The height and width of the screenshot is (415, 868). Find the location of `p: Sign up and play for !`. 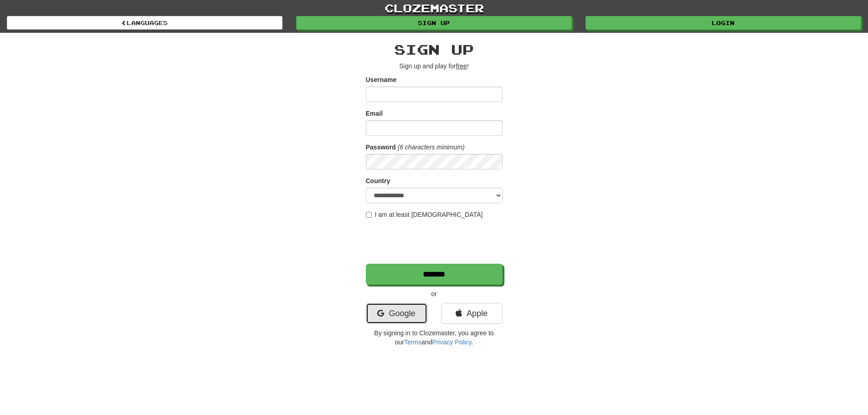

p: Sign up and play for ! is located at coordinates (434, 66).